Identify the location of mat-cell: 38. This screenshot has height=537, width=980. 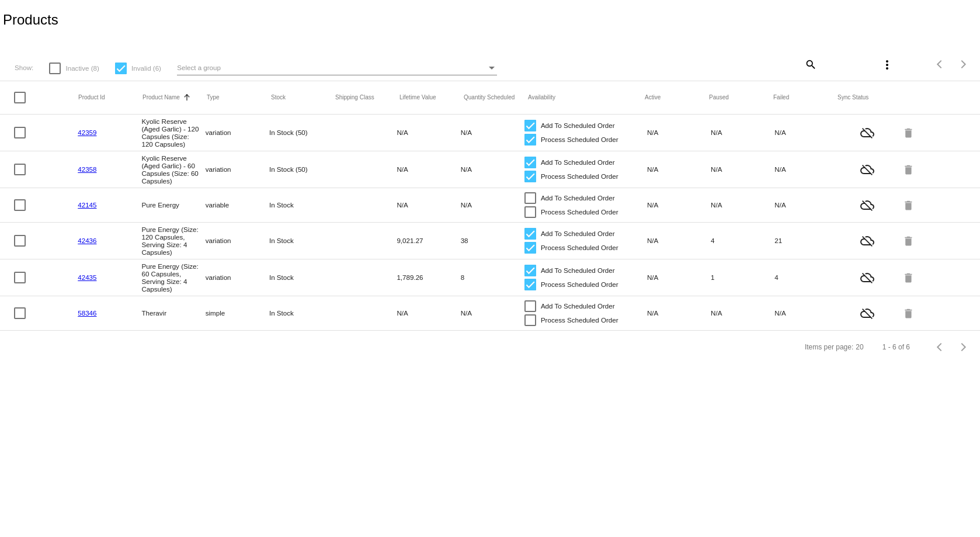
(492, 241).